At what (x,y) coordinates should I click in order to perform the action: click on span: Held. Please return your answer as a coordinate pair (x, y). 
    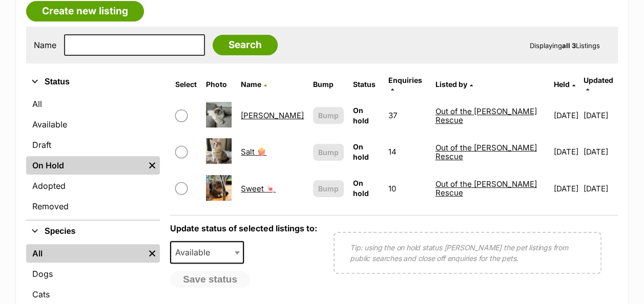
    Looking at the image, I should click on (562, 84).